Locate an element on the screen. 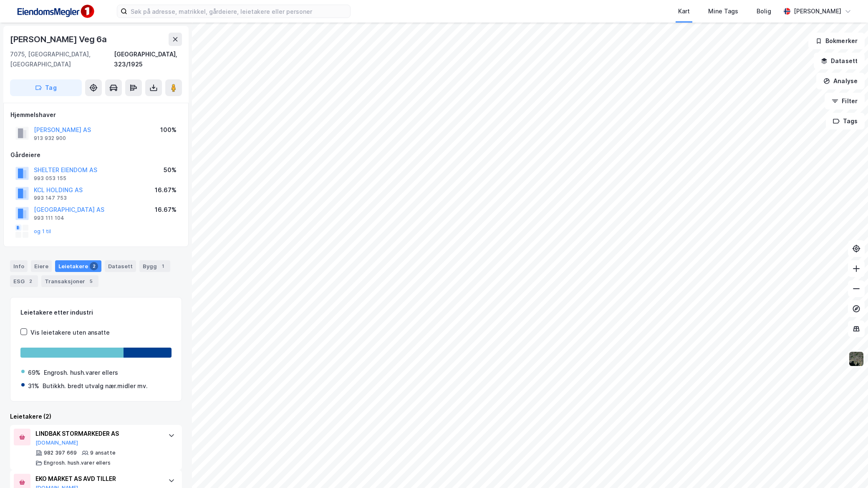 This screenshot has width=868, height=488. div: 100% is located at coordinates (169, 130).